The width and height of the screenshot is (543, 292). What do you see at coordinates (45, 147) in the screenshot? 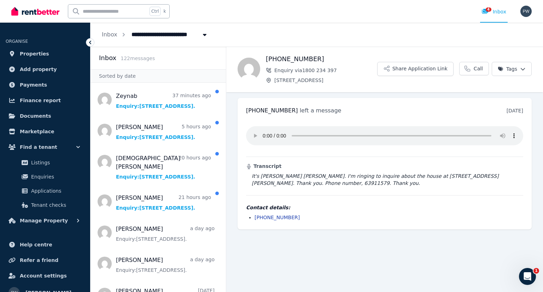
I see `button: Find a tenant` at bounding box center [45, 147].